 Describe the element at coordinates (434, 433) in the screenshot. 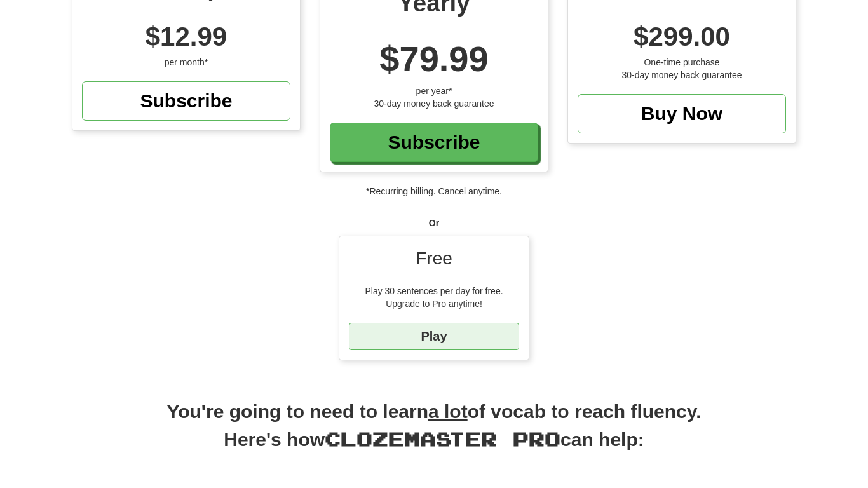

I see `h2: You're going to need to learn of vocab to reach fluency. Here's how can help:` at that location.